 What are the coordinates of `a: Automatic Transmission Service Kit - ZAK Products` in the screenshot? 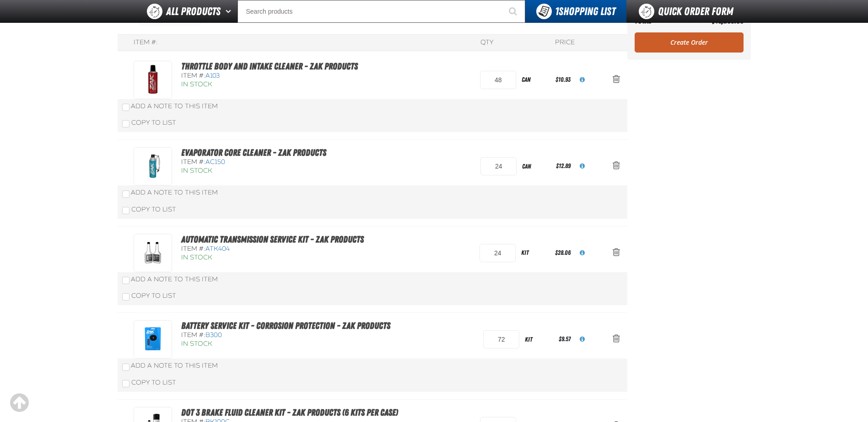 It's located at (272, 240).